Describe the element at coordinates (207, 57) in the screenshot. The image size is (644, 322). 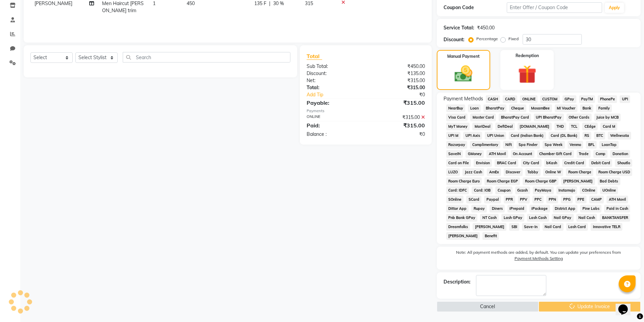
I see `input: Search` at that location.